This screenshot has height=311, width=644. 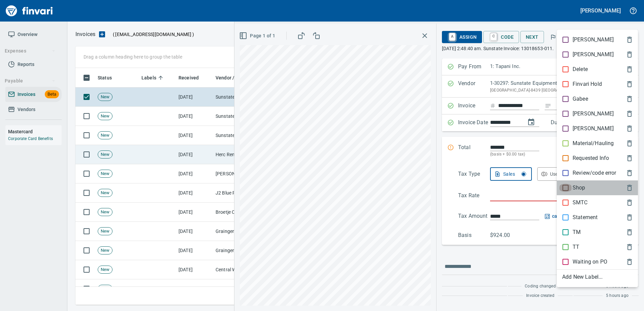 I want to click on p: Gabee, so click(x=581, y=99).